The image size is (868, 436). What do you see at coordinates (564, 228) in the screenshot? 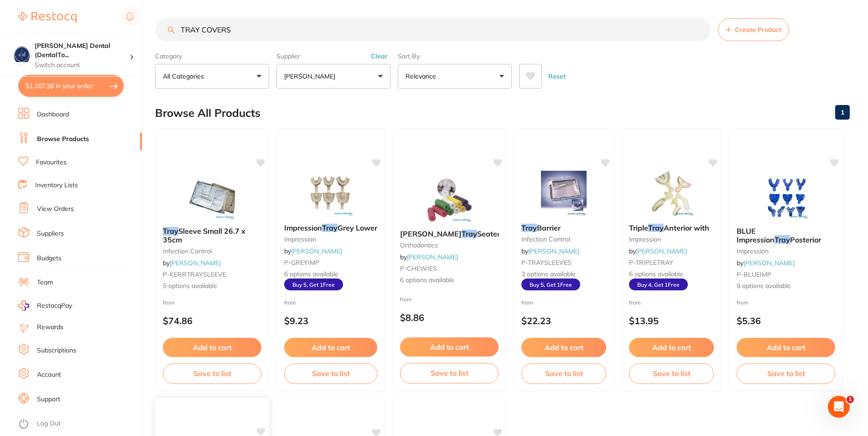
I see `b: Tray Barrier` at bounding box center [564, 228].